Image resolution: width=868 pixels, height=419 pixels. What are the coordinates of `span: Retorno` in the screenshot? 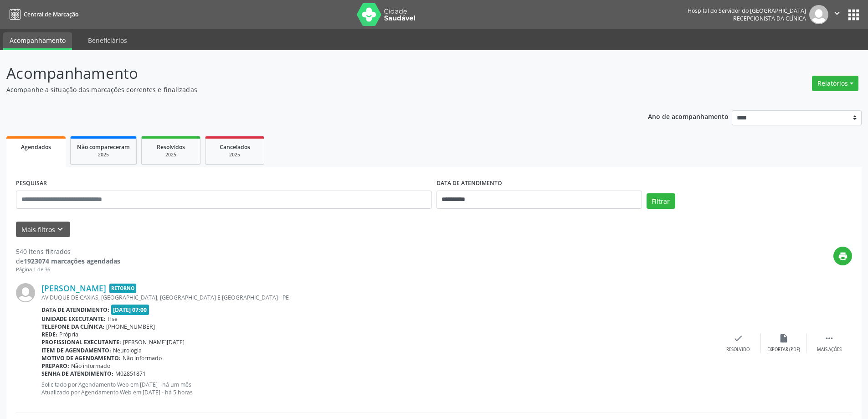 It's located at (122, 288).